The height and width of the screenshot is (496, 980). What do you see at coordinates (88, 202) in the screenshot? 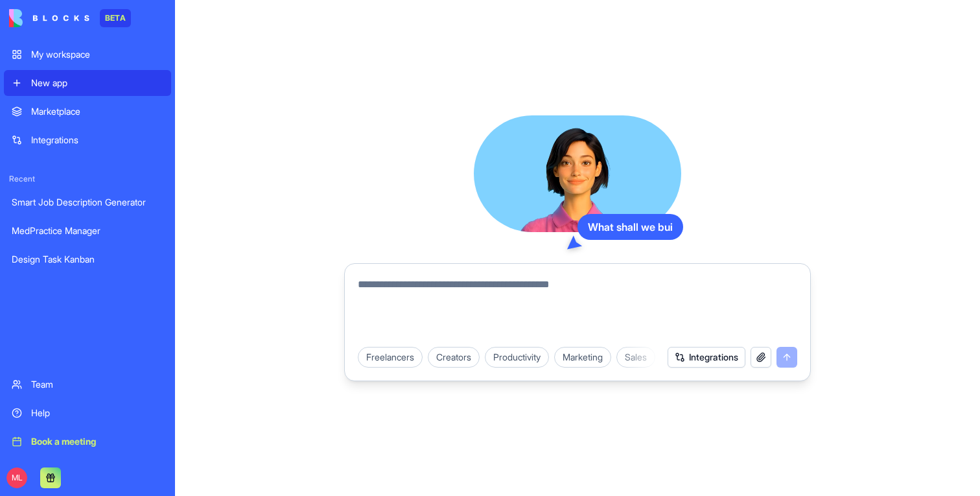
I see `a: Smart Job Description Generator` at bounding box center [88, 202].